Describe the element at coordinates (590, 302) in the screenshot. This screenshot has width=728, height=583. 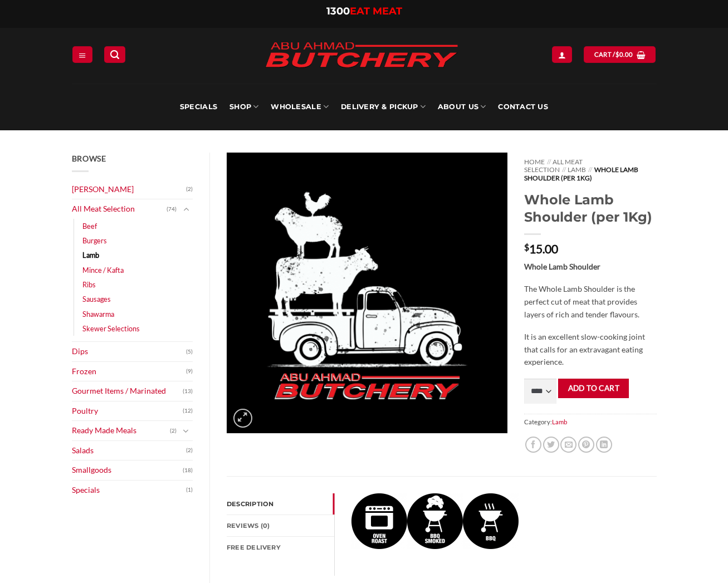
I see `p: The Whole Lamb Shoulder is the perfect cut of meat that provides layers of rich and tender flavours.` at that location.